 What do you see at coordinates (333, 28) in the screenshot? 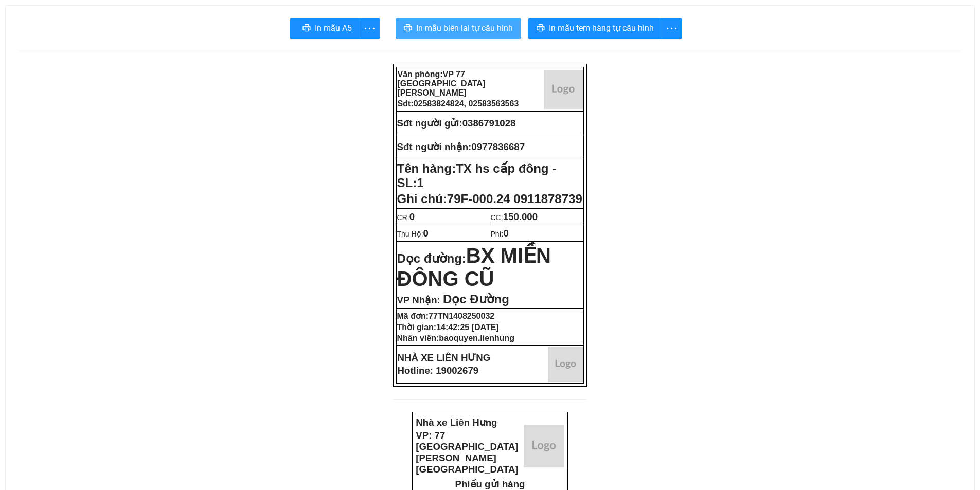
I see `span: In mẫu A5` at bounding box center [333, 28].